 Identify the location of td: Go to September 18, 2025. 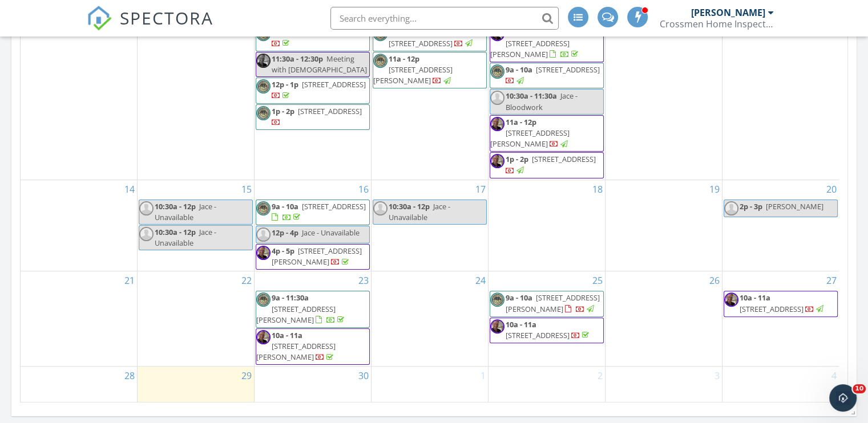
(546, 226).